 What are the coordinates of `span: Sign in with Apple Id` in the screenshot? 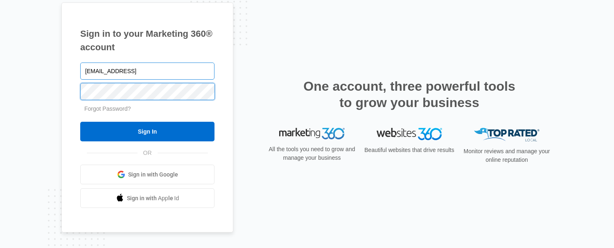 It's located at (153, 198).